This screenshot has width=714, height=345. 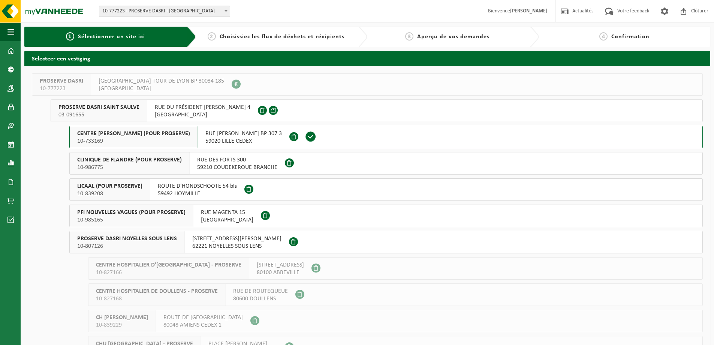 I want to click on span: PROSERVE DASRI SAINT SAULVE, so click(x=99, y=107).